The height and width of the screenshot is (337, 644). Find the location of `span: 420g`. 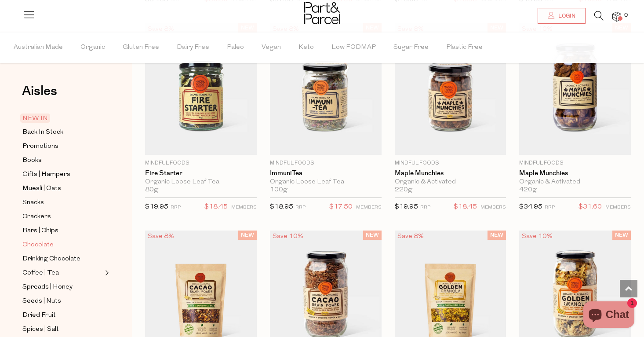

span: 420g is located at coordinates (528, 190).